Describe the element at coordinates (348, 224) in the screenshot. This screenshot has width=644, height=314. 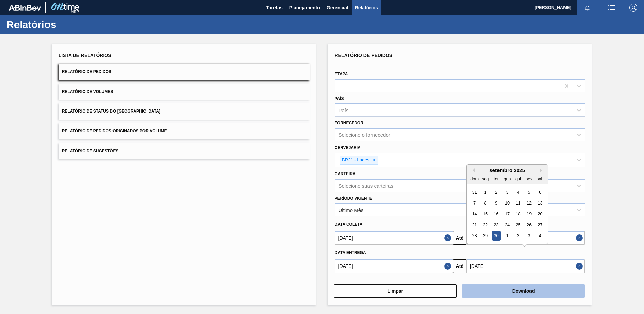
I see `span: Data coleta` at that location.